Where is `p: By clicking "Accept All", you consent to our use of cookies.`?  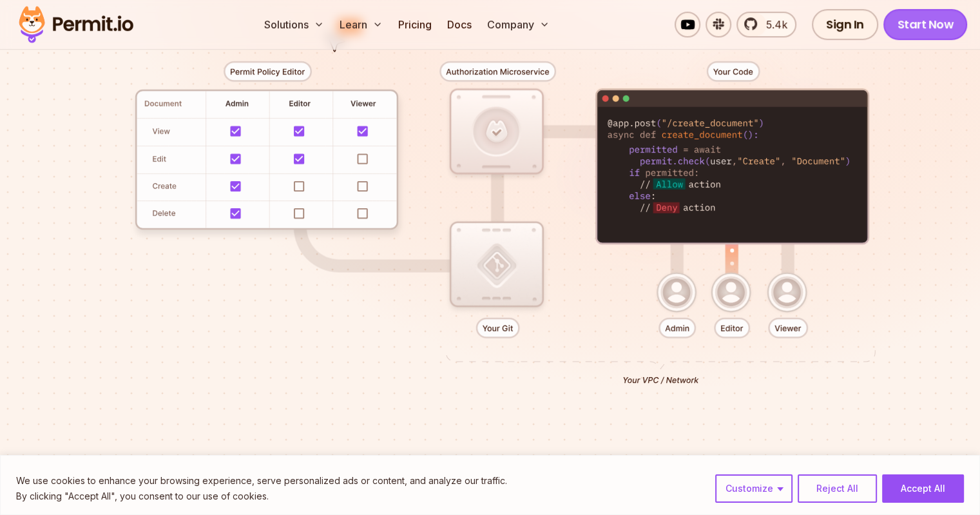
p: By clicking "Accept All", you consent to our use of cookies. is located at coordinates (262, 496).